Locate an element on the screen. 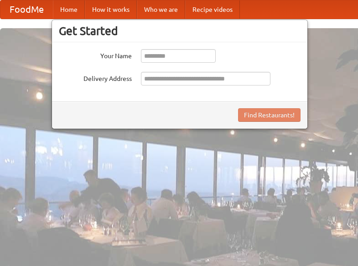 This screenshot has width=358, height=266. label: Your Name is located at coordinates (95, 55).